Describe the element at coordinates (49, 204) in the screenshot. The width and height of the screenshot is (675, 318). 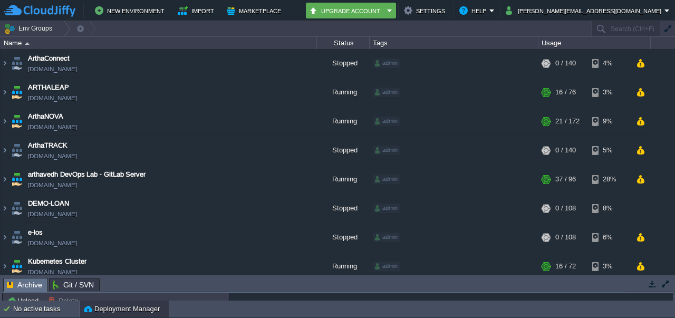
I see `span: DEMO-LOAN` at that location.